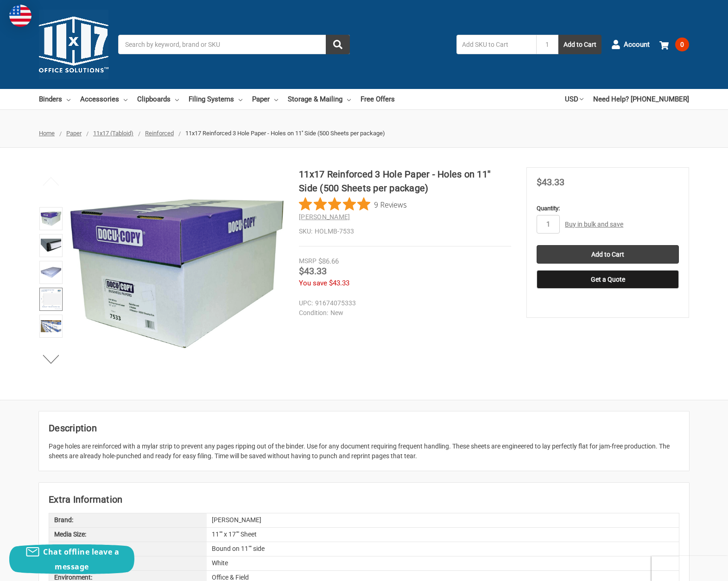 The width and height of the screenshot is (728, 581). Describe the element at coordinates (574, 99) in the screenshot. I see `a: USD` at that location.